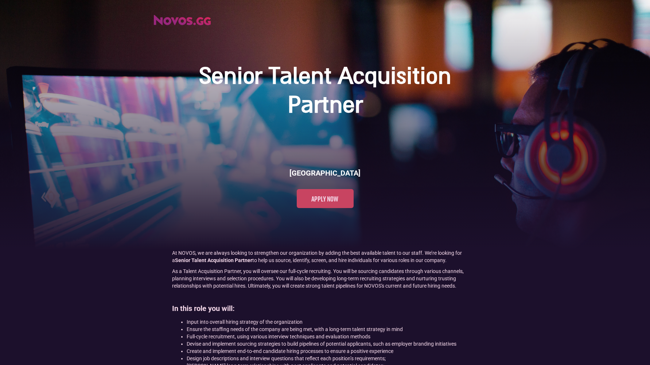 This screenshot has width=650, height=365. I want to click on li: Create and implement end-to-end candidate hiring processes to ensure a positive experience, so click(333, 351).